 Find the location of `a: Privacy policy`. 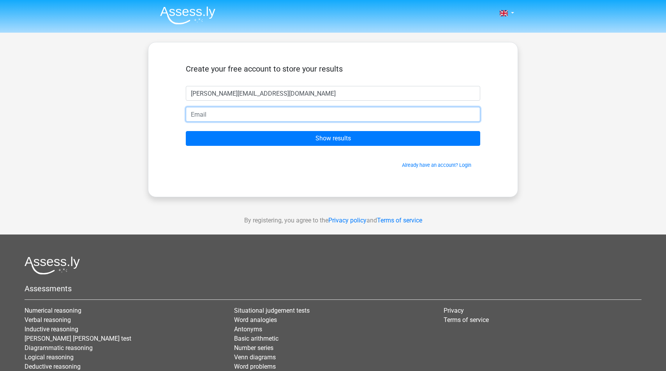

a: Privacy policy is located at coordinates (347, 220).